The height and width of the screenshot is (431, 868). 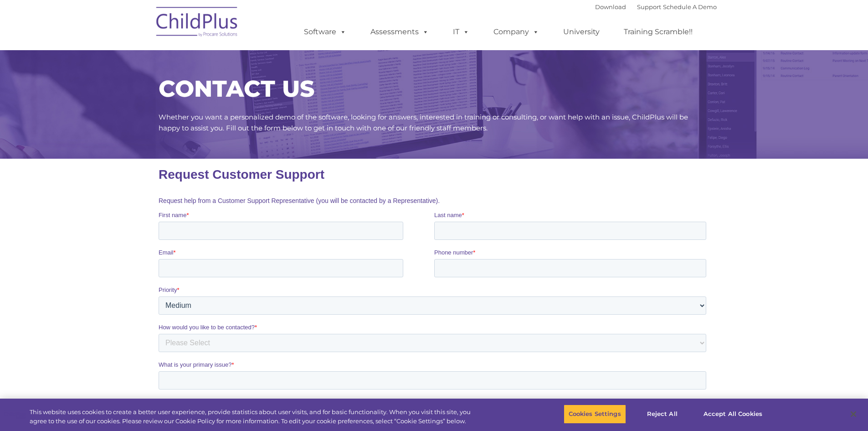 What do you see at coordinates (325, 32) in the screenshot?
I see `a: Software` at bounding box center [325, 32].